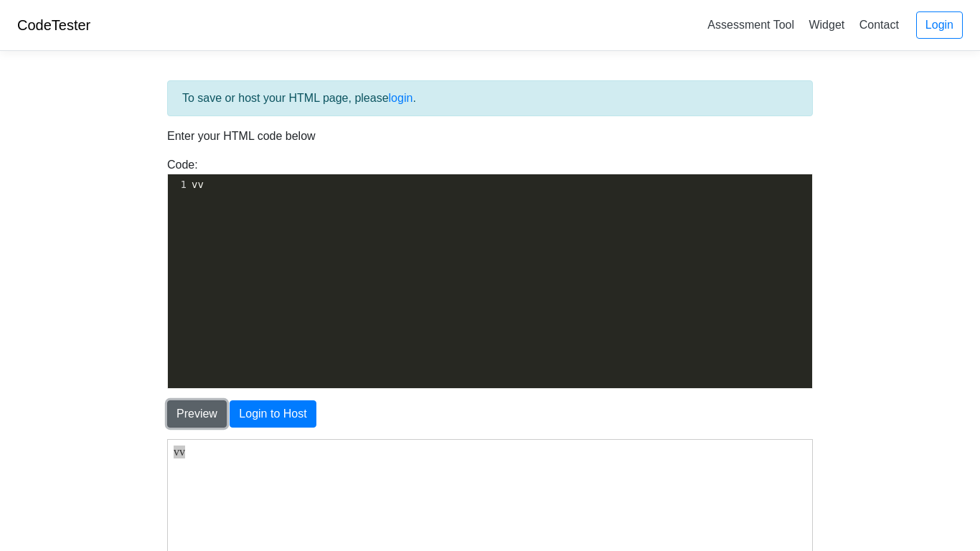  Describe the element at coordinates (322, 143) in the screenshot. I see `body: vv` at that location.